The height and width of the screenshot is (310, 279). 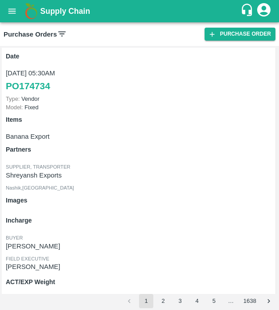 What do you see at coordinates (249, 301) in the screenshot?
I see `button: Go to page 1638` at bounding box center [249, 301].